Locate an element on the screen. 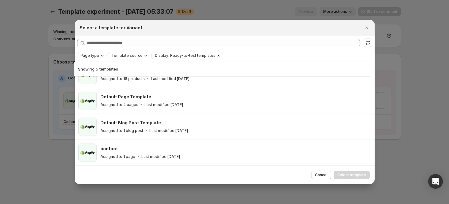  span: Page type is located at coordinates (90, 56).